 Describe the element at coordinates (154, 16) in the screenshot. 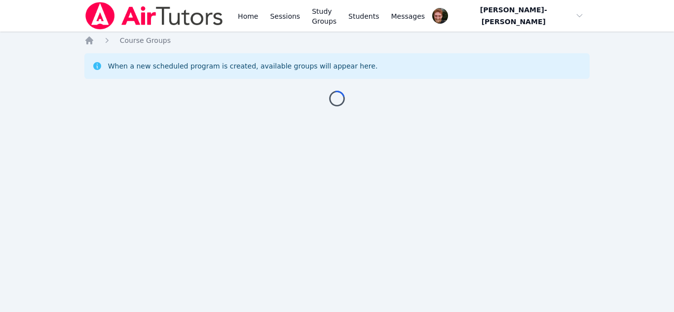

I see `img: Air Tutors` at that location.